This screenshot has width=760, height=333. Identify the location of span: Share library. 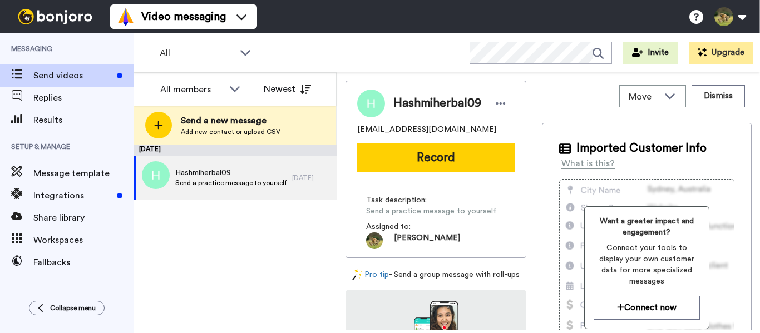
(84, 218).